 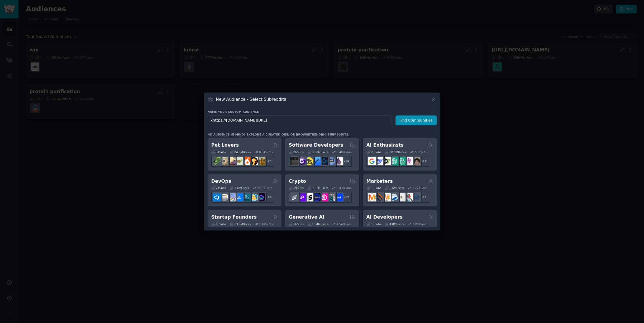 I want to click on img: OnlineMarketing, so click(x=416, y=197).